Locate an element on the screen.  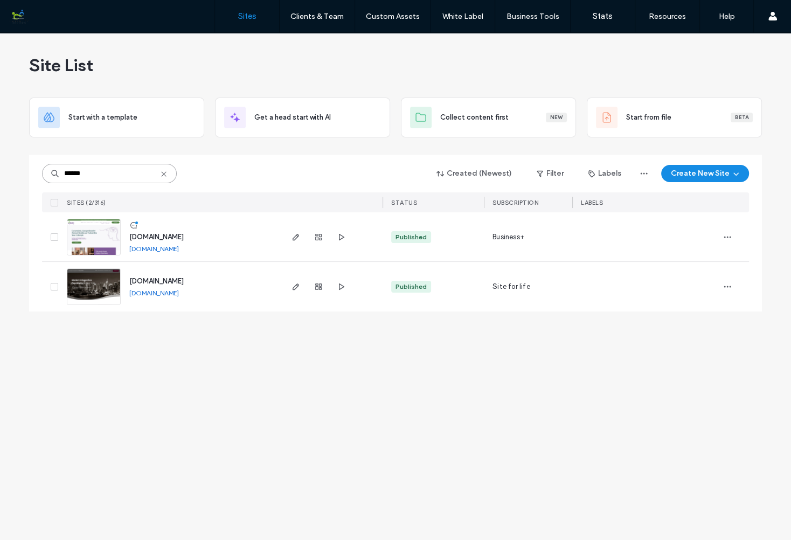
button: Filter is located at coordinates (550, 174).